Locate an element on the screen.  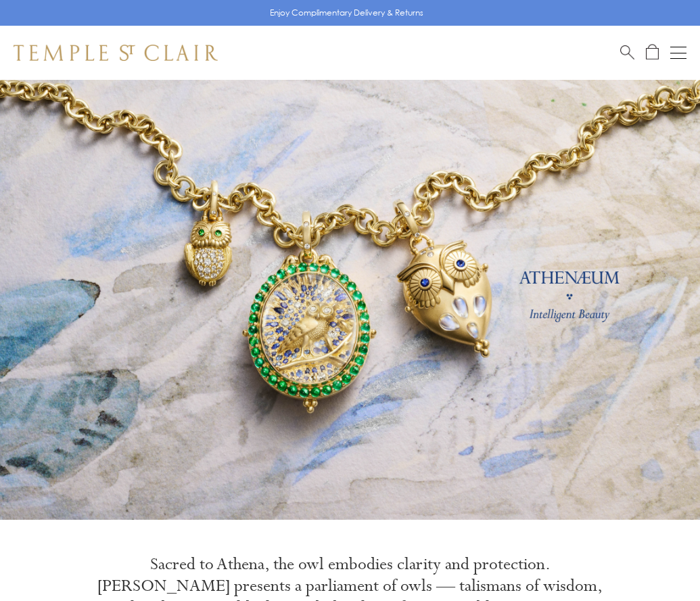
a: Open Shopping Bag is located at coordinates (653, 52).